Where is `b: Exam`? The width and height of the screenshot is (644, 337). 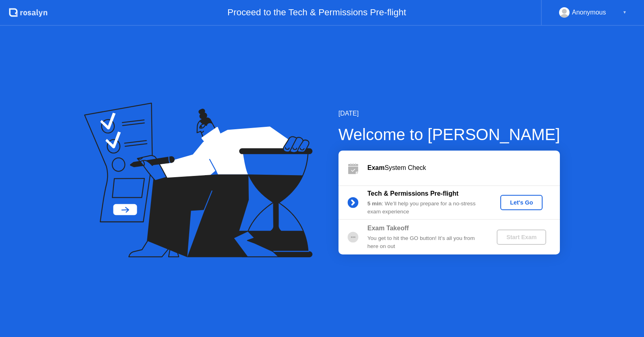 b: Exam is located at coordinates (376, 167).